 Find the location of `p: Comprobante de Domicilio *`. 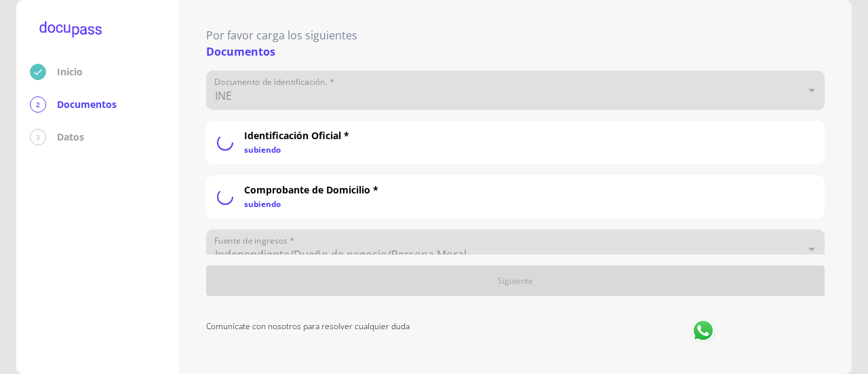

p: Comprobante de Domicilio * is located at coordinates (311, 190).